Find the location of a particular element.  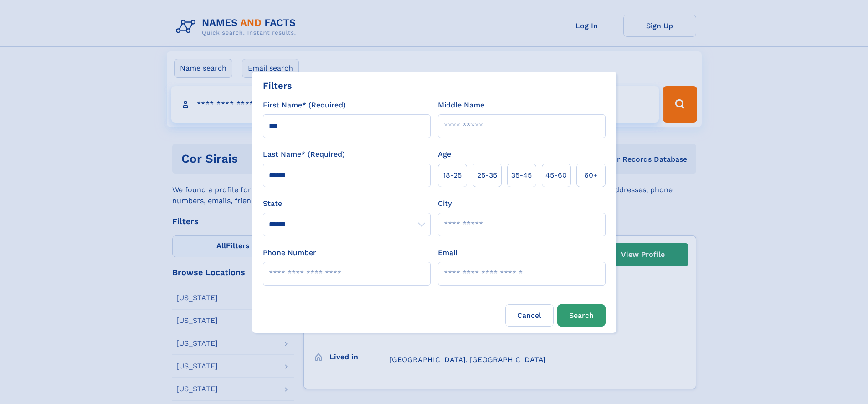

span: 25‑35 is located at coordinates (487, 176).